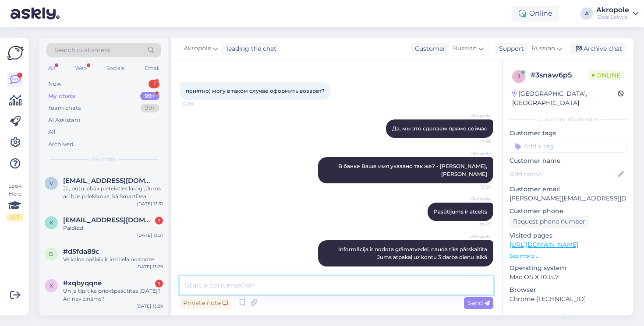 The height and width of the screenshot is (326, 644). Describe the element at coordinates (568, 120) in the screenshot. I see `div: Customer information` at that location.